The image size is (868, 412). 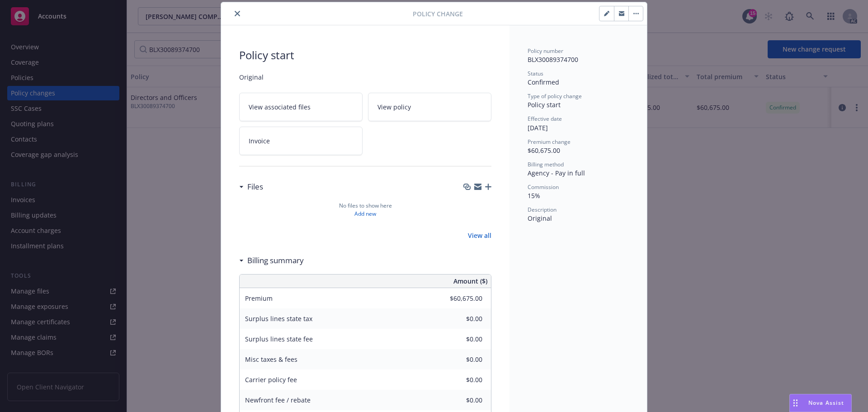 I want to click on h3: Billing summary, so click(x=276, y=261).